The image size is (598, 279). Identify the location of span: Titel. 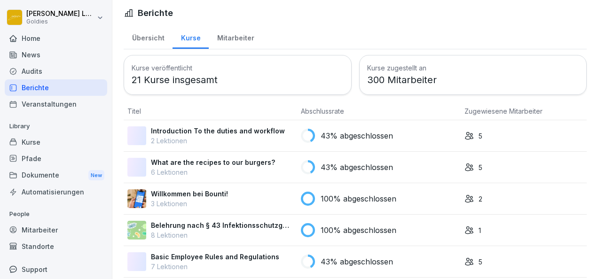
(134, 111).